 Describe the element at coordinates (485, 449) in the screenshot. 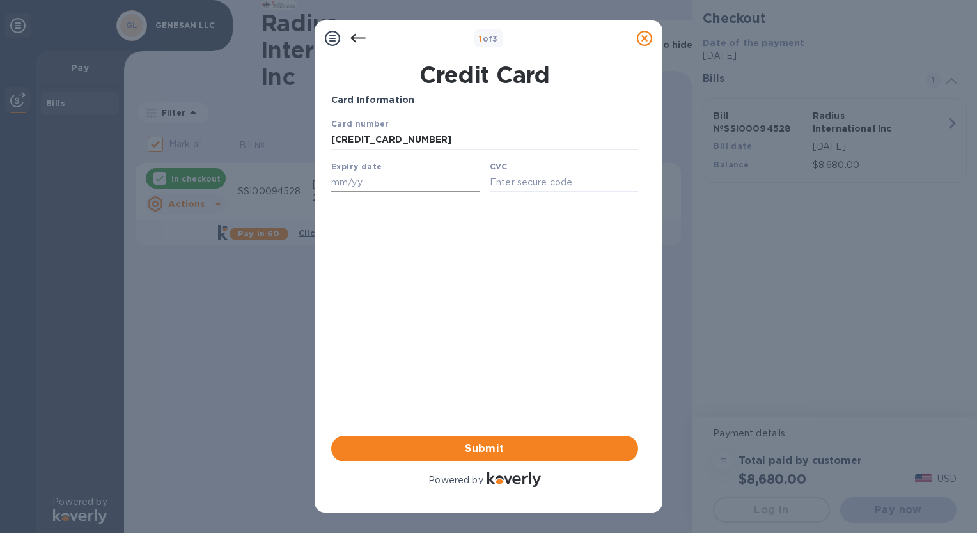

I see `span: Submit` at that location.